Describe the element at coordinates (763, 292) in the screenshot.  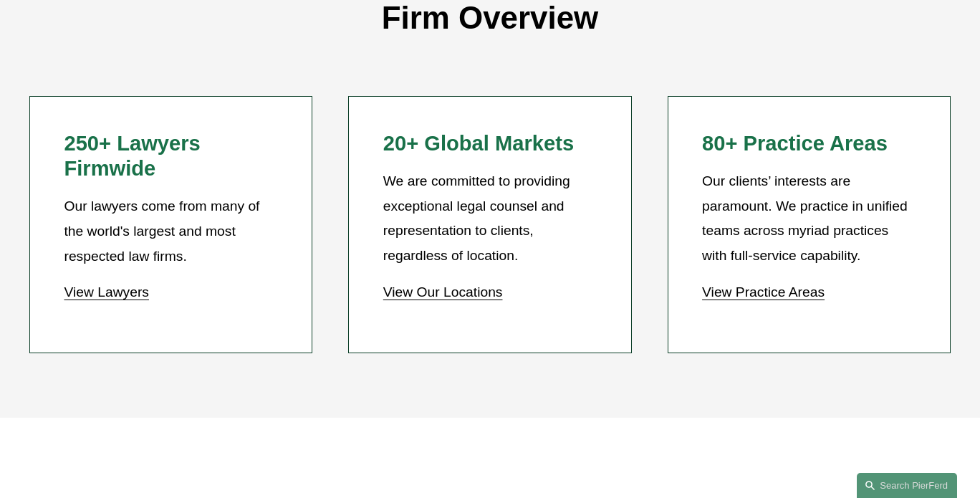
I see `a: View Practice Areas` at that location.